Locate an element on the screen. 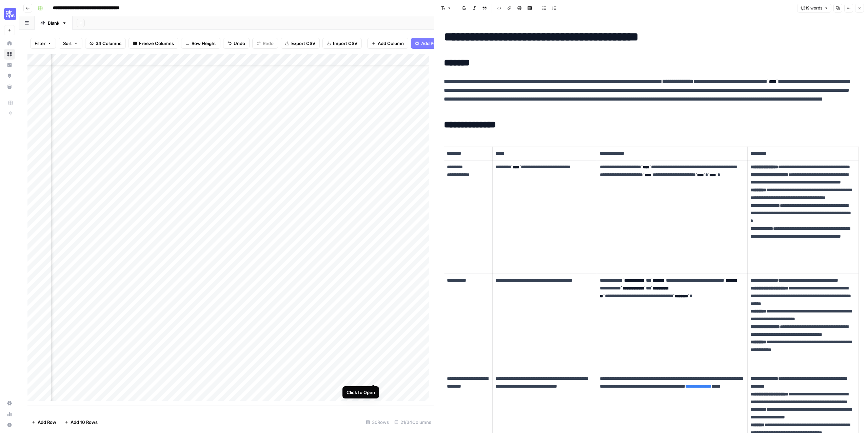 The image size is (868, 433). span: 1,319 words is located at coordinates (811, 8).